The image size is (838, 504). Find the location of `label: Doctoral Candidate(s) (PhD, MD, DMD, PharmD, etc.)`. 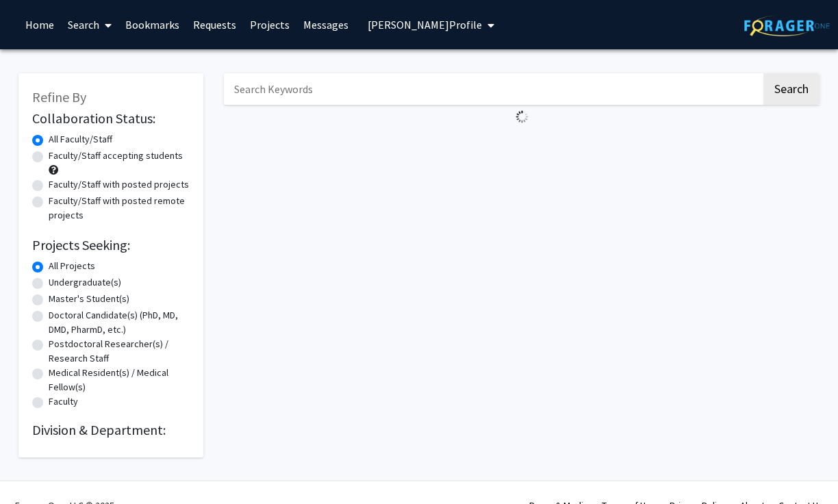

label: Doctoral Candidate(s) (PhD, MD, DMD, PharmD, etc.) is located at coordinates (119, 322).